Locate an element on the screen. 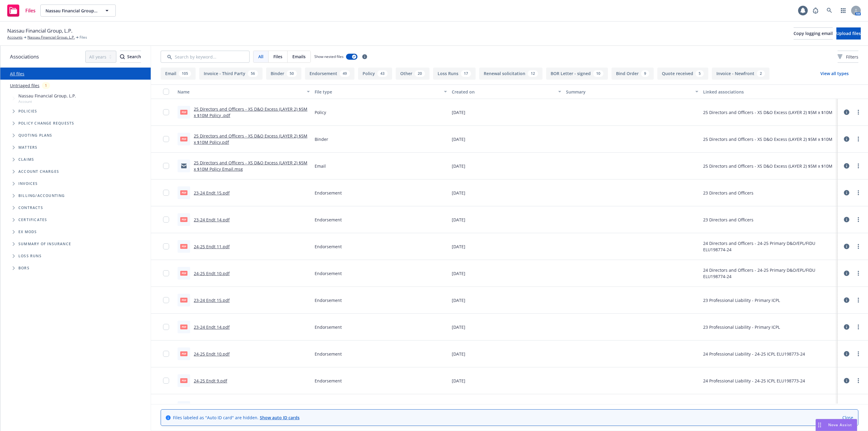 The height and width of the screenshot is (431, 868). button: Linked associations is located at coordinates (769, 92).